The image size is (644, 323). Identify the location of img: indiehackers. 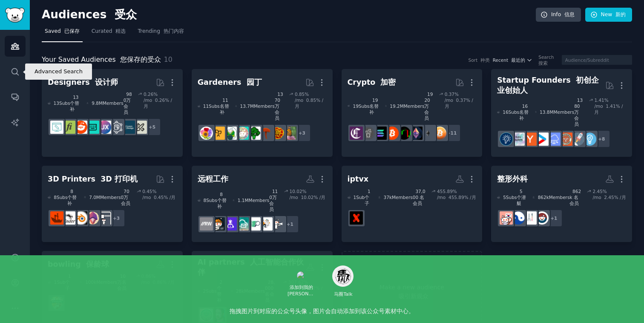
(518, 139).